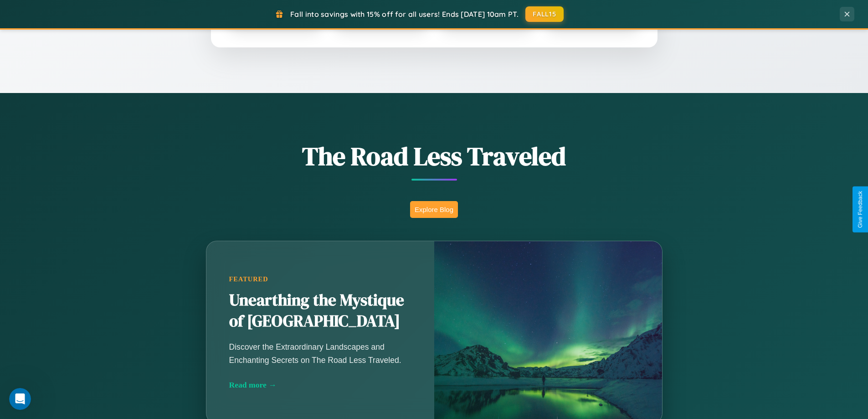  I want to click on button: FALL15, so click(545, 14).